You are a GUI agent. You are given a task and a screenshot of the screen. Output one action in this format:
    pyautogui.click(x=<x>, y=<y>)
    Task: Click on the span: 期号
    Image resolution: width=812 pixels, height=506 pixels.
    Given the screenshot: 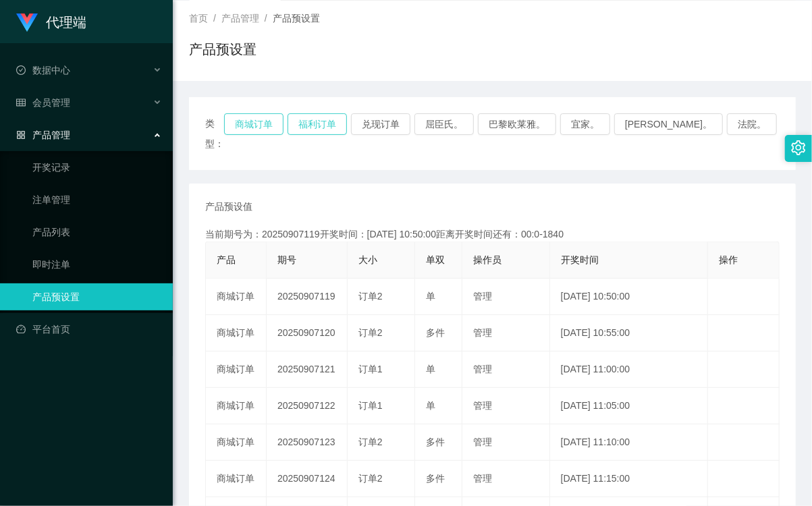 What is the action you would take?
    pyautogui.click(x=287, y=260)
    